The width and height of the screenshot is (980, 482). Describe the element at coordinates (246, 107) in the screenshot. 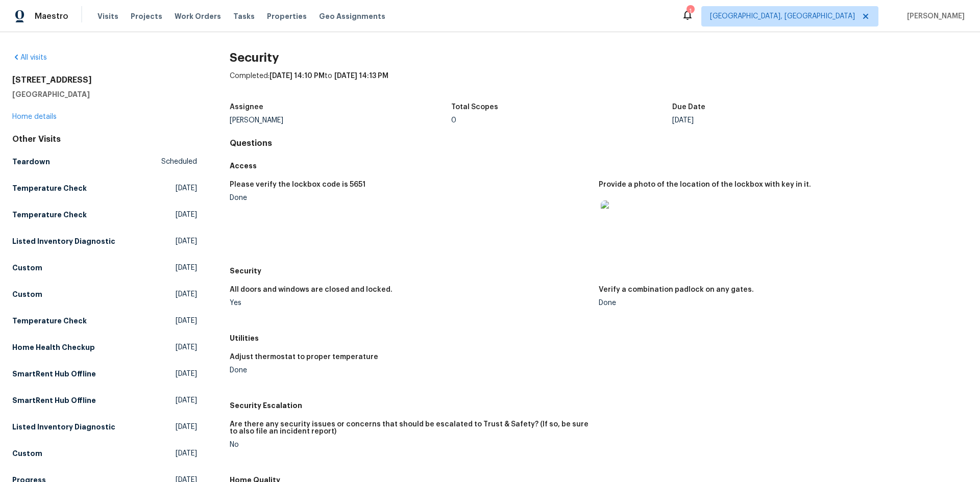

I see `h5: Assignee` at that location.